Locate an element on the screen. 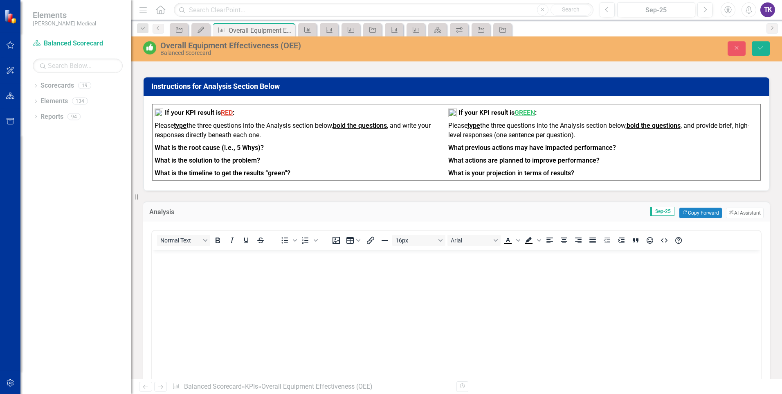 Image resolution: width=782 pixels, height=394 pixels. button: Align center is located at coordinates (564, 240).